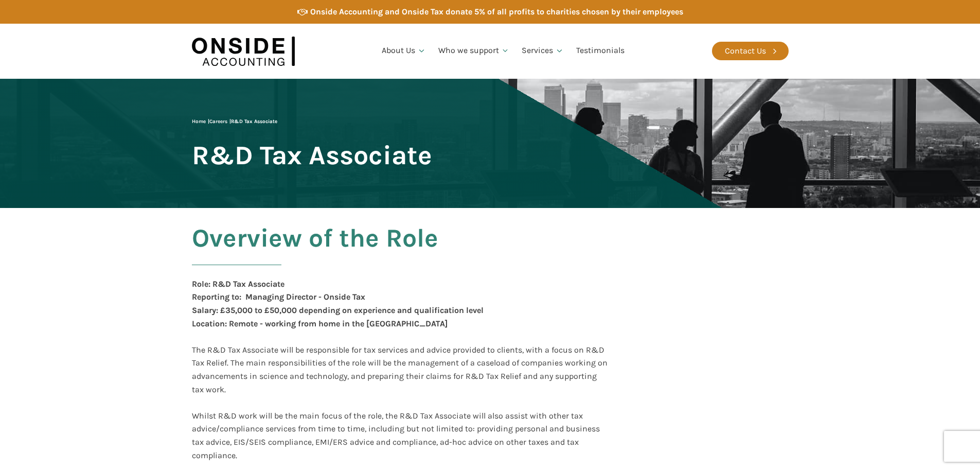  I want to click on div: Role: R&D Tax Associate Reporting to: Managing Director - Onside Tax Salary: £35,000 to £50,000 d..., so click(337, 310).